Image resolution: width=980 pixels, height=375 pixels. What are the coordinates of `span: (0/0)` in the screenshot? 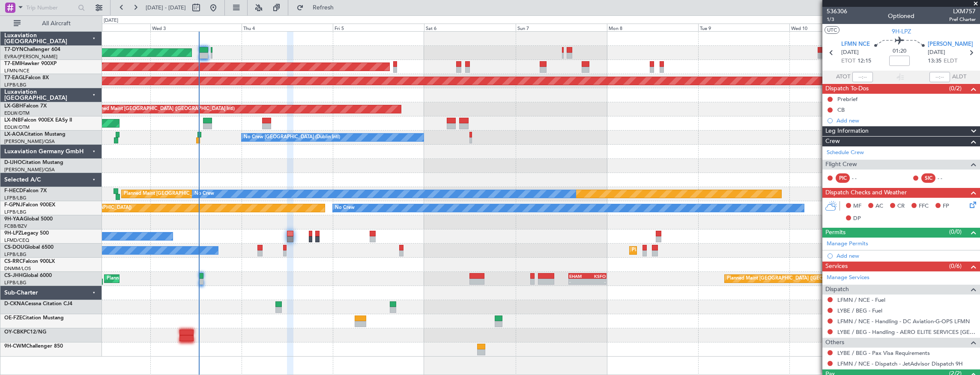 It's located at (955, 232).